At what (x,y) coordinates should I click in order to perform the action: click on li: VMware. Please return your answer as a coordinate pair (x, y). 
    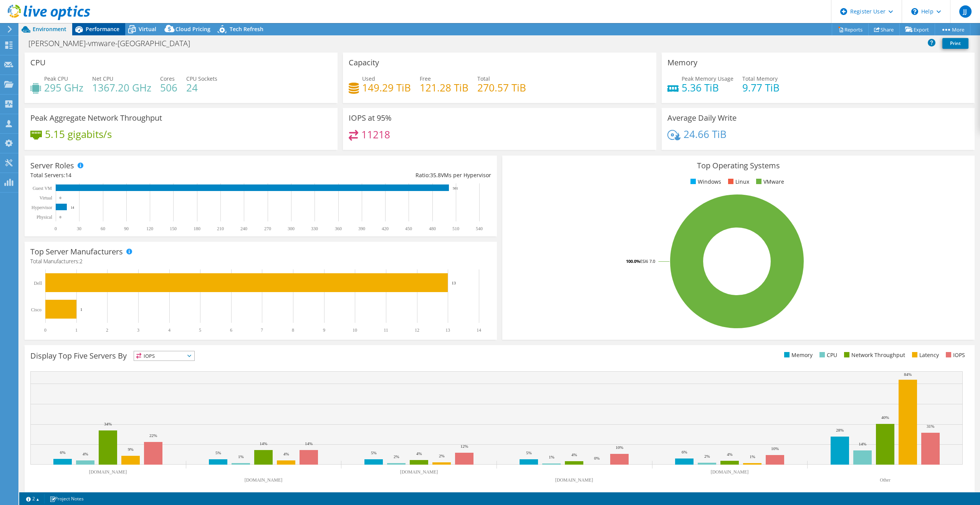
    Looking at the image, I should click on (769, 182).